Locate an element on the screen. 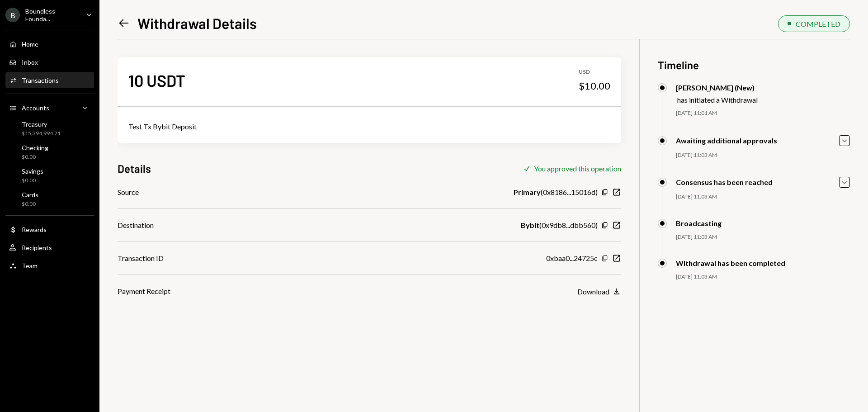  div: Destination is located at coordinates (135, 225).